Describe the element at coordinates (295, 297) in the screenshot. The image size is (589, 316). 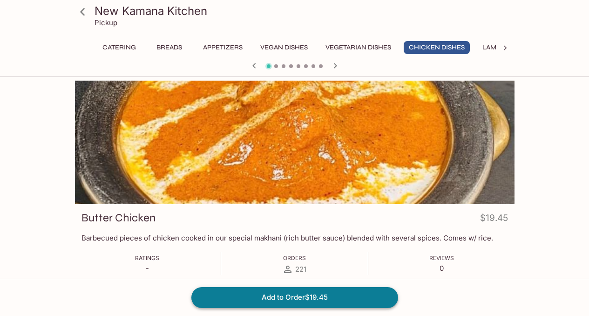
I see `button: Add to Order$19.45` at that location.